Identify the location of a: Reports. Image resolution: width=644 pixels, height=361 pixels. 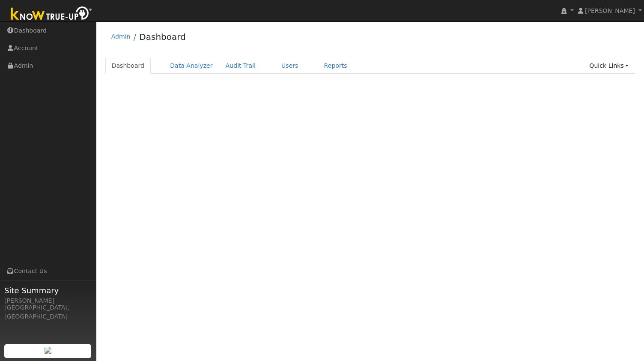
(336, 66).